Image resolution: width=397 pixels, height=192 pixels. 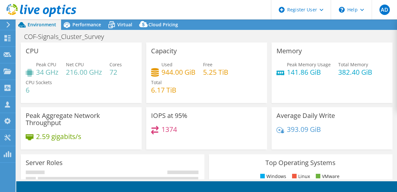 What do you see at coordinates (164, 90) in the screenshot?
I see `h4: 6.17 TiB` at bounding box center [164, 90].